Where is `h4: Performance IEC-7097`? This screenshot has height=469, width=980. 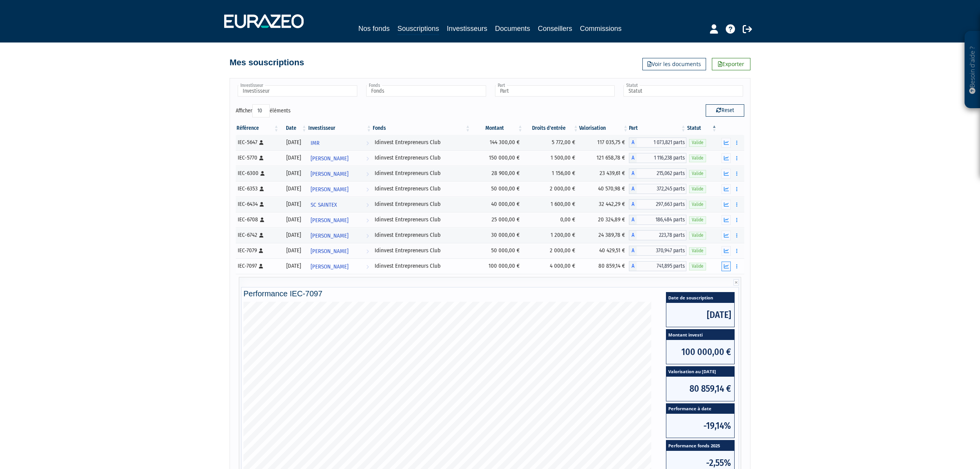
h4: Performance IEC-7097 is located at coordinates (490, 293).